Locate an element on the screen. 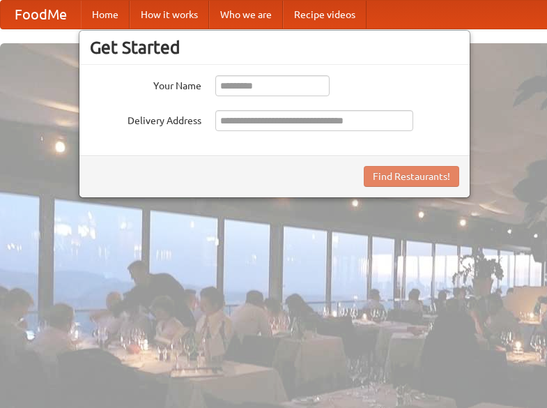 This screenshot has width=547, height=408. button: Find Restaurants! is located at coordinates (411, 176).